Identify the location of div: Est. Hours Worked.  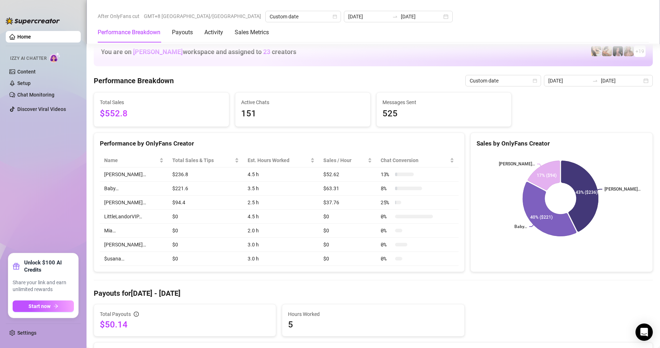
(278, 160).